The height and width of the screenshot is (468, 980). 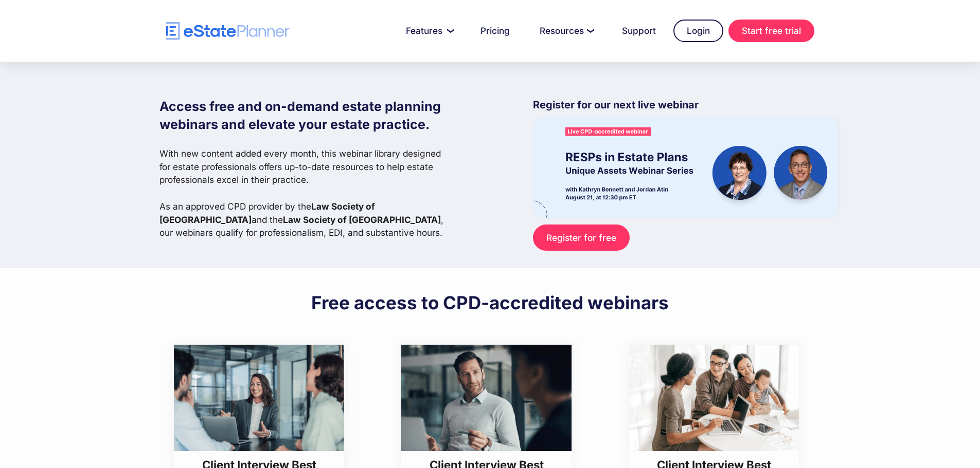 I want to click on a: Pricing, so click(x=495, y=31).